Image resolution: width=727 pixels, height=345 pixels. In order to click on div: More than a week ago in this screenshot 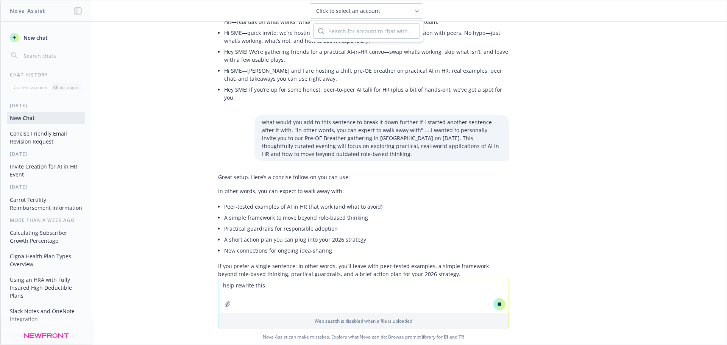, I will do `click(46, 220)`.